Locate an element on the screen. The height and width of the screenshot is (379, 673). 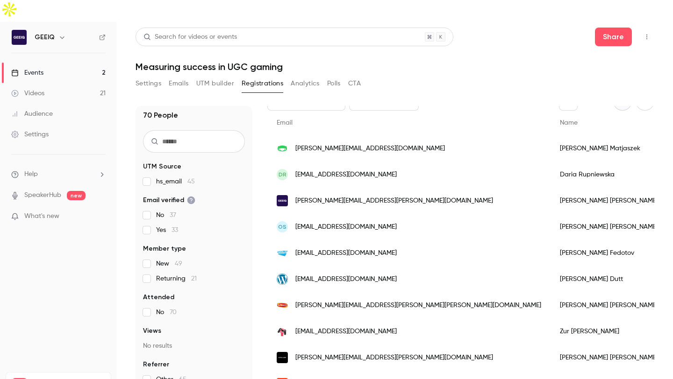
div: Audience is located at coordinates (32, 114).